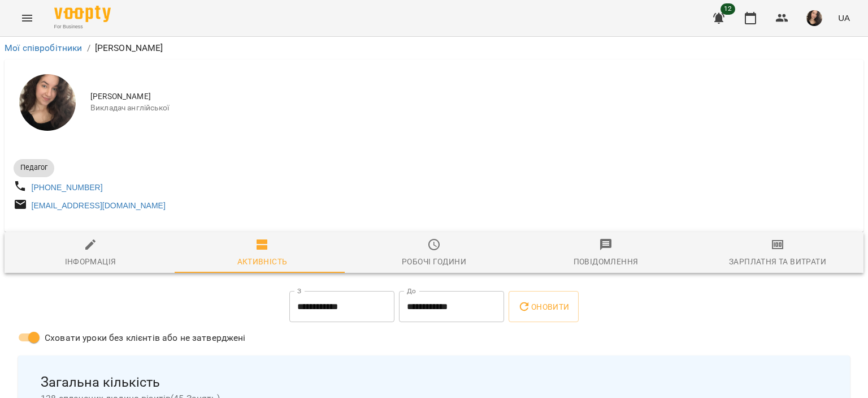 This screenshot has height=398, width=868. I want to click on button: Оновити, so click(543, 306).